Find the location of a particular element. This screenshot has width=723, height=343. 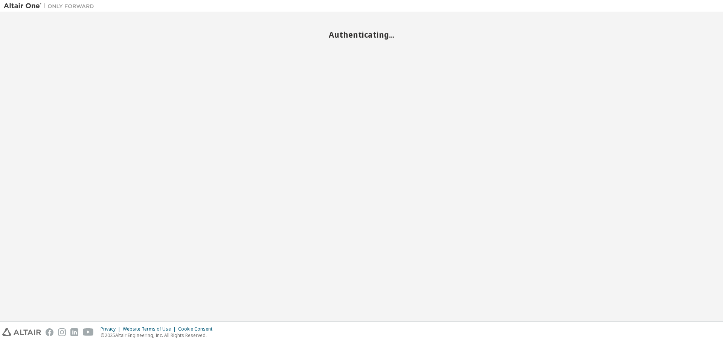

div: Website Terms of Use is located at coordinates (150, 329).